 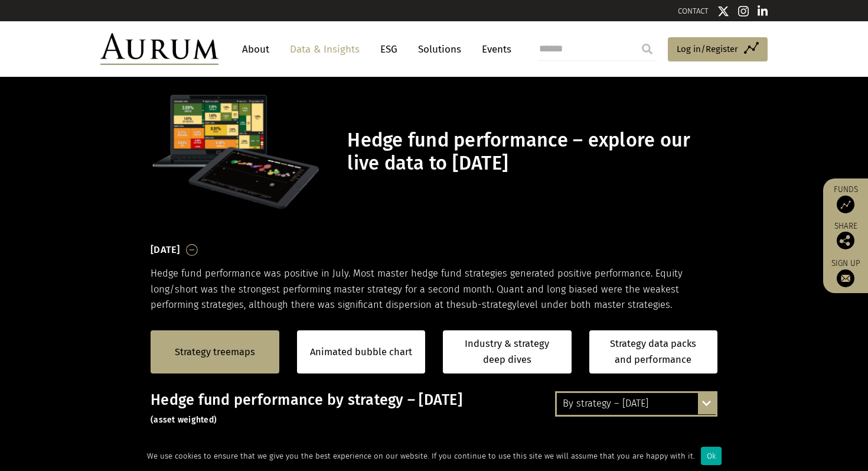 What do you see at coordinates (845, 205) in the screenshot?
I see `img: Access Funds` at bounding box center [845, 205].